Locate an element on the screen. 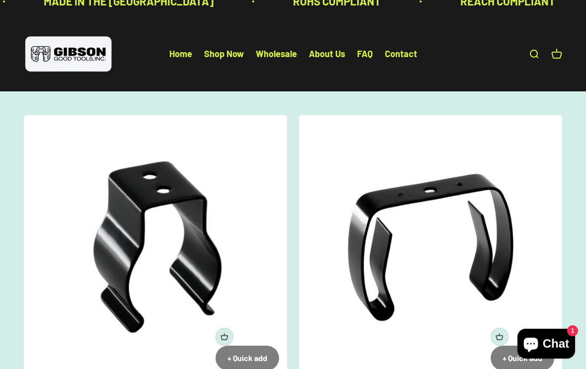 The image size is (586, 369). a: About Us is located at coordinates (327, 54).